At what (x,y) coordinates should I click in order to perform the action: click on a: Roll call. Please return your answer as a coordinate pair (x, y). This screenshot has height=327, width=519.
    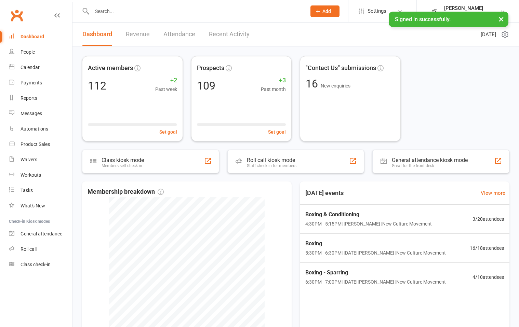
    Looking at the image, I should click on (40, 249).